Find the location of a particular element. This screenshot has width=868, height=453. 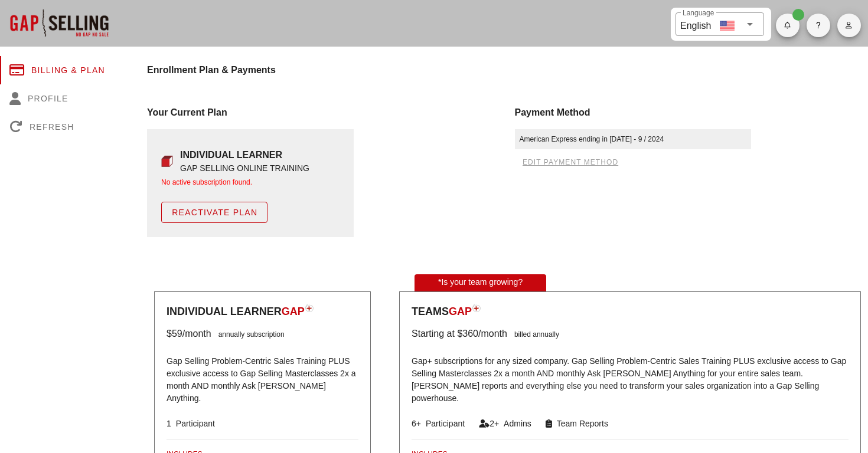

div: Your Current Plan is located at coordinates (324, 113).